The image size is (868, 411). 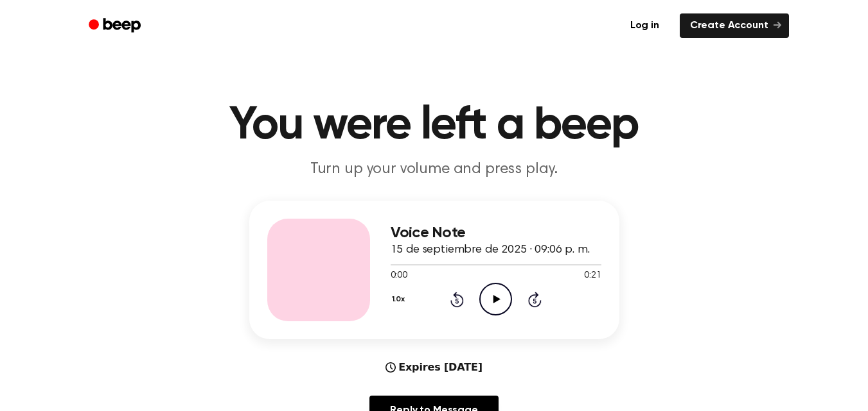 I want to click on span: 15 de septiembre de 2025 · 09:06 p. m., so click(x=490, y=250).